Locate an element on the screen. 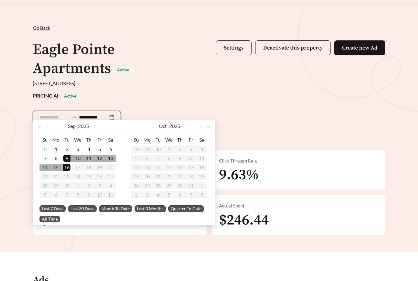 The width and height of the screenshot is (418, 281). span: 9.63% is located at coordinates (239, 175).